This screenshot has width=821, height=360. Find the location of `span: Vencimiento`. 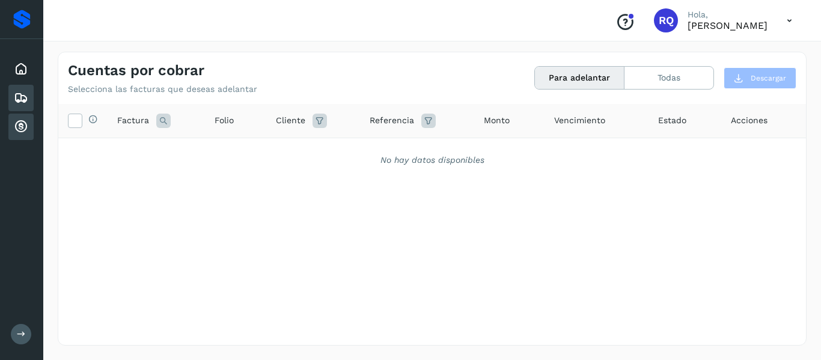

span: Vencimiento is located at coordinates (580, 120).